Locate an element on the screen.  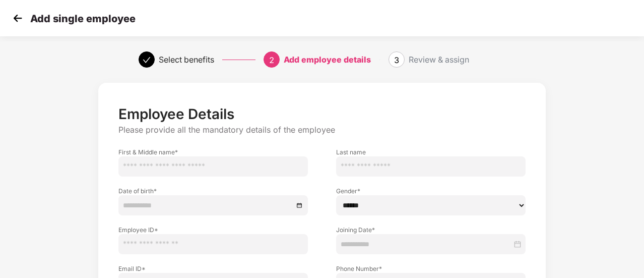
img: svg+xml;base64,PHN2ZyB4bWxucz0iaHR0cDovL3d3dy53My5vcmcvMjAwMC9zdmciIHdpZHRoPSIzMCIgaGVpZ2h0PSIzMC... is located at coordinates (18, 18).